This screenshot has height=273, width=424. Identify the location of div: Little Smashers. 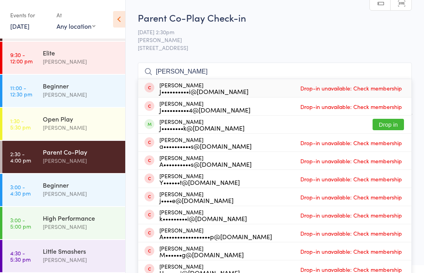
(81, 251).